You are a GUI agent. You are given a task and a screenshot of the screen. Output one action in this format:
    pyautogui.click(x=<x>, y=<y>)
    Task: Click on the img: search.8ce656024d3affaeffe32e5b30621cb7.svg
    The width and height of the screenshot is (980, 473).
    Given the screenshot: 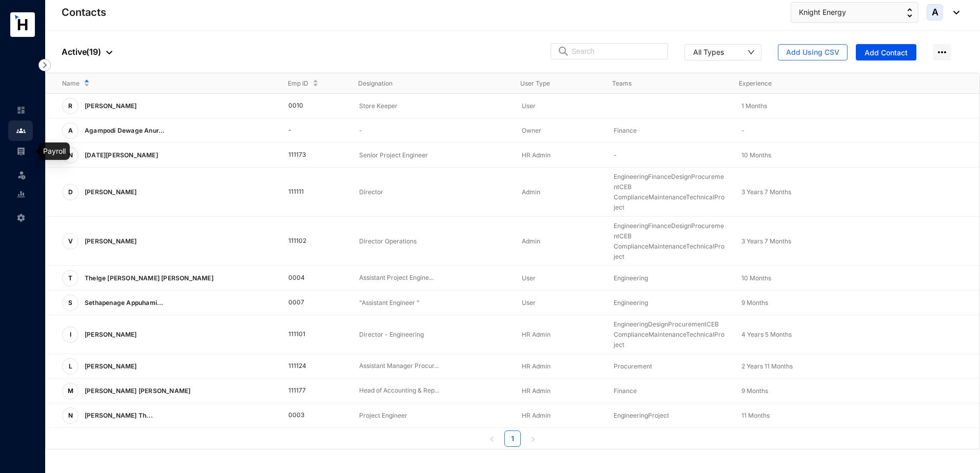 What is the action you would take?
    pyautogui.click(x=563, y=52)
    